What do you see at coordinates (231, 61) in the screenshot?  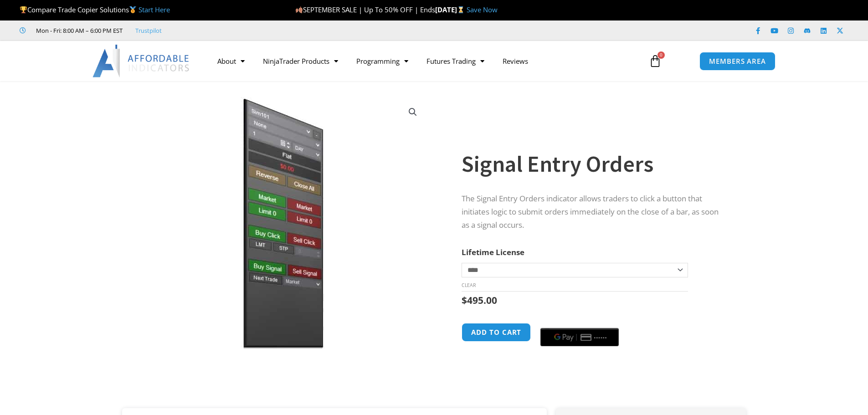 I see `a: About` at bounding box center [231, 61].